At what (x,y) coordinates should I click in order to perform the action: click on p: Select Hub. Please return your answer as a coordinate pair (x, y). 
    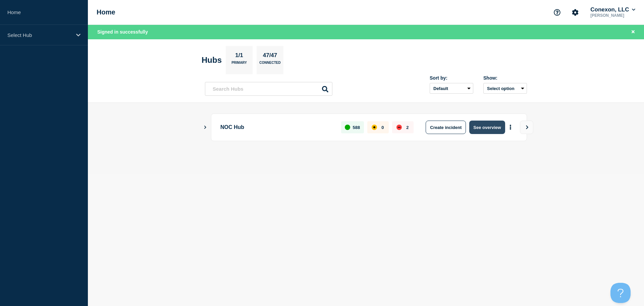
    Looking at the image, I should click on (39, 35).